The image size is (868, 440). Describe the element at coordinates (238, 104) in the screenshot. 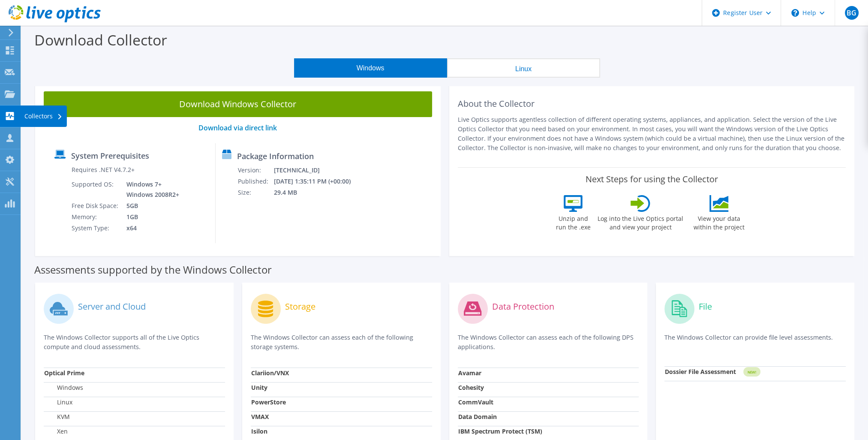

I see `a: Download Windows Collector` at that location.